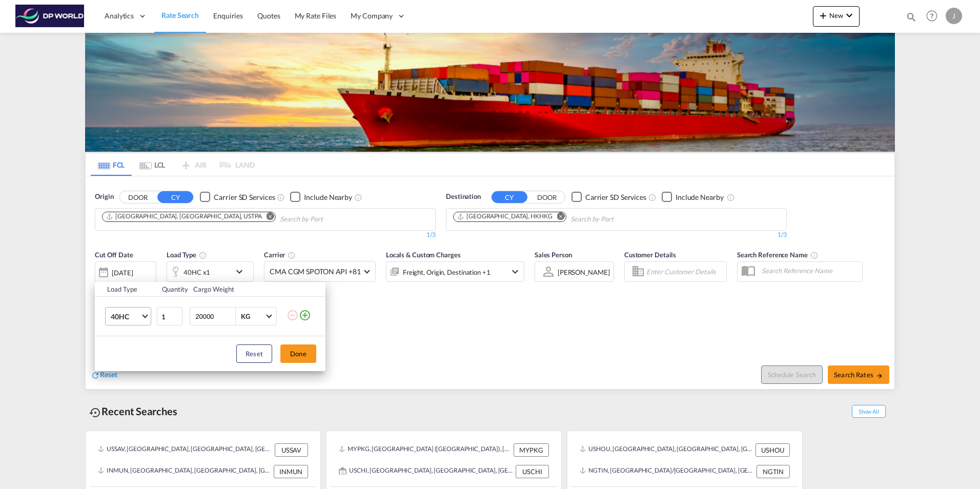  I want to click on span: 40HC, so click(126, 317).